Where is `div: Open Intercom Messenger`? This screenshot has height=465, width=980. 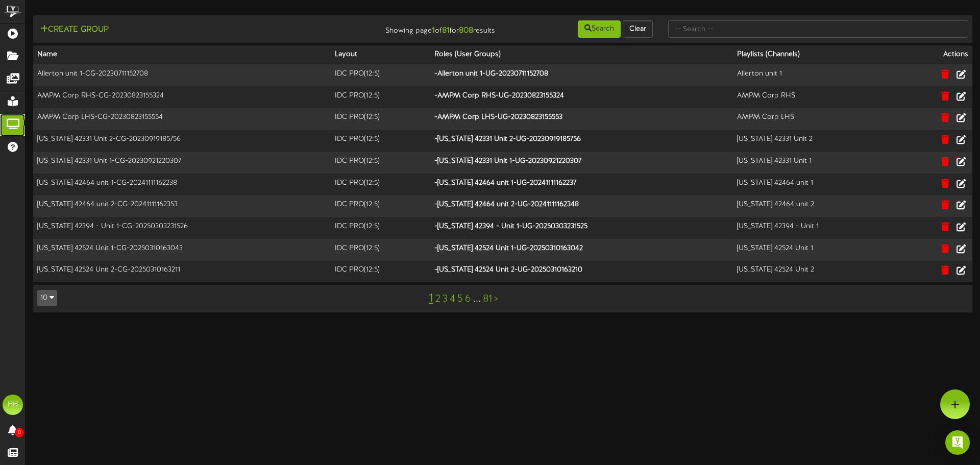
div: Open Intercom Messenger is located at coordinates (958, 443).